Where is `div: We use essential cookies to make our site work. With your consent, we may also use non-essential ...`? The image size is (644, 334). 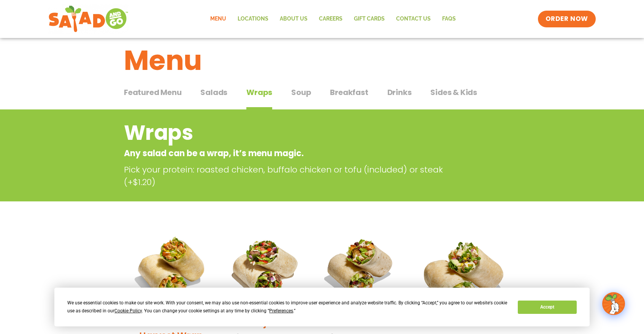 div: We use essential cookies to make our site work. With your consent, we may also use non-essential ... is located at coordinates (288, 307).